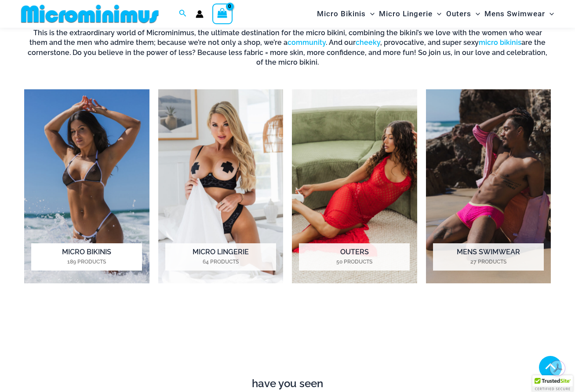 The width and height of the screenshot is (575, 392). What do you see at coordinates (354, 262) in the screenshot?
I see `mark: 50 Products` at bounding box center [354, 262].